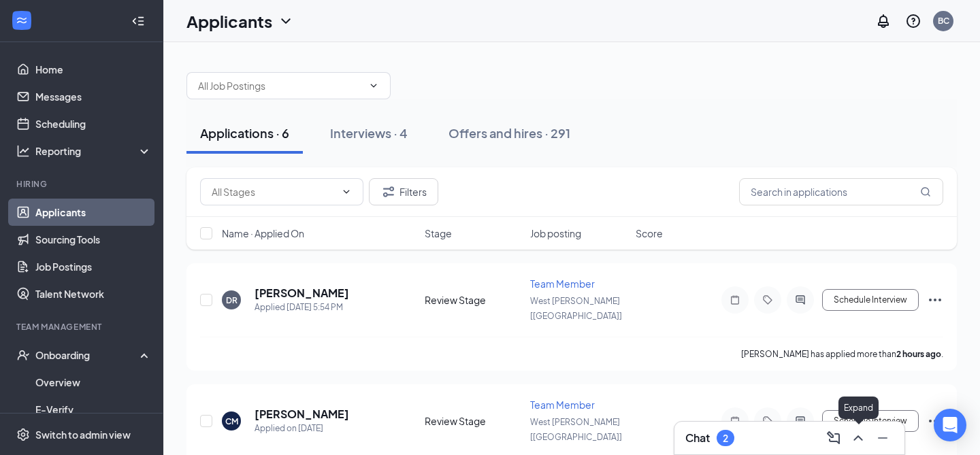 The height and width of the screenshot is (455, 980). I want to click on svg: ComposeMessage, so click(834, 438).